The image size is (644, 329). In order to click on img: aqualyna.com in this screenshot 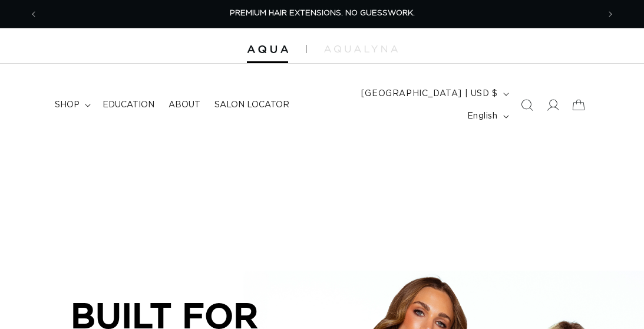, I will do `click(360, 49)`.